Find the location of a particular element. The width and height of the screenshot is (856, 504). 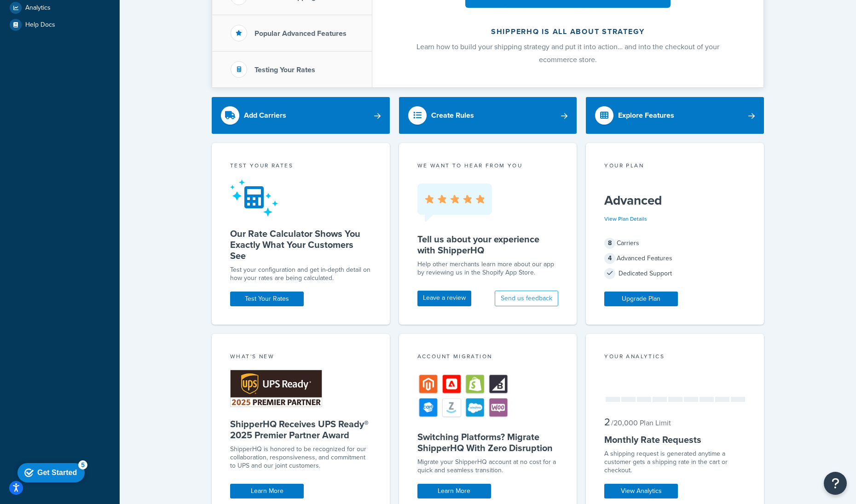

h5: Tell us about your experience with ShipperHQ is located at coordinates (488, 245).